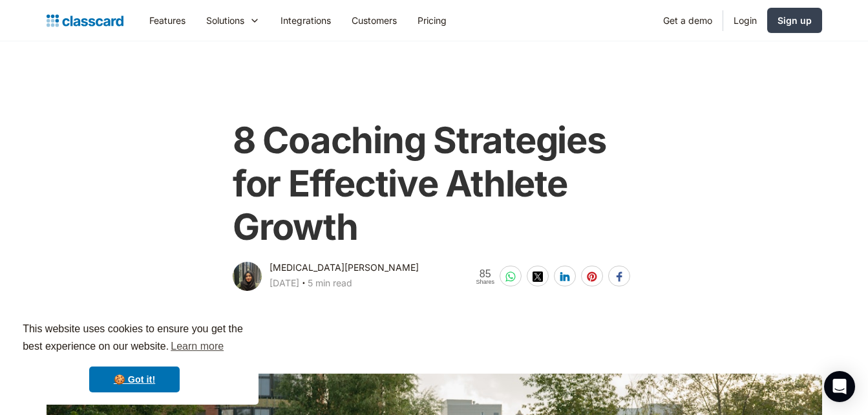  What do you see at coordinates (745, 20) in the screenshot?
I see `a: Login` at bounding box center [745, 20].